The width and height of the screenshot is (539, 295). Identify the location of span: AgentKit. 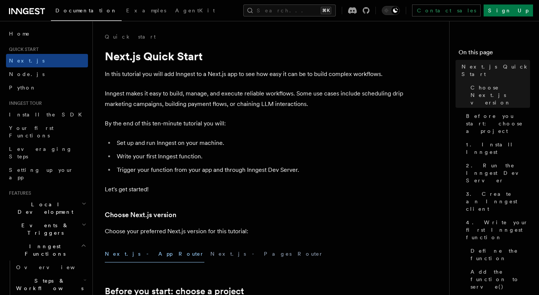
(195, 10).